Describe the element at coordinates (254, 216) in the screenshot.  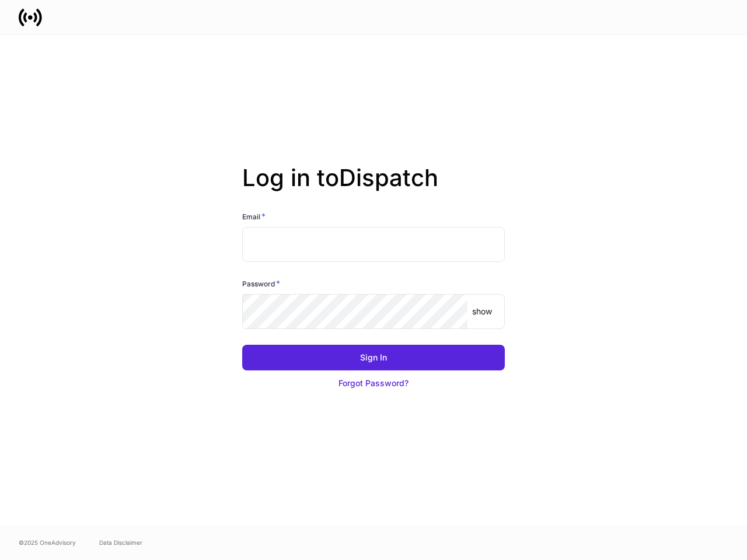
I see `h6: Email` at that location.